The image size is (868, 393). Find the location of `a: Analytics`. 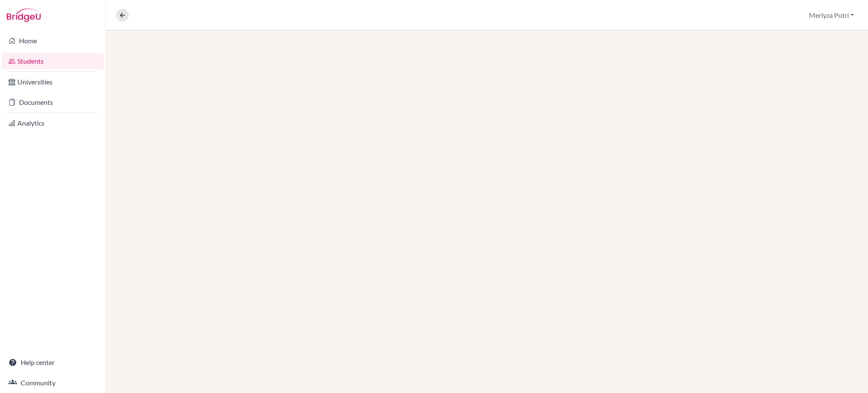

a: Analytics is located at coordinates (52, 123).